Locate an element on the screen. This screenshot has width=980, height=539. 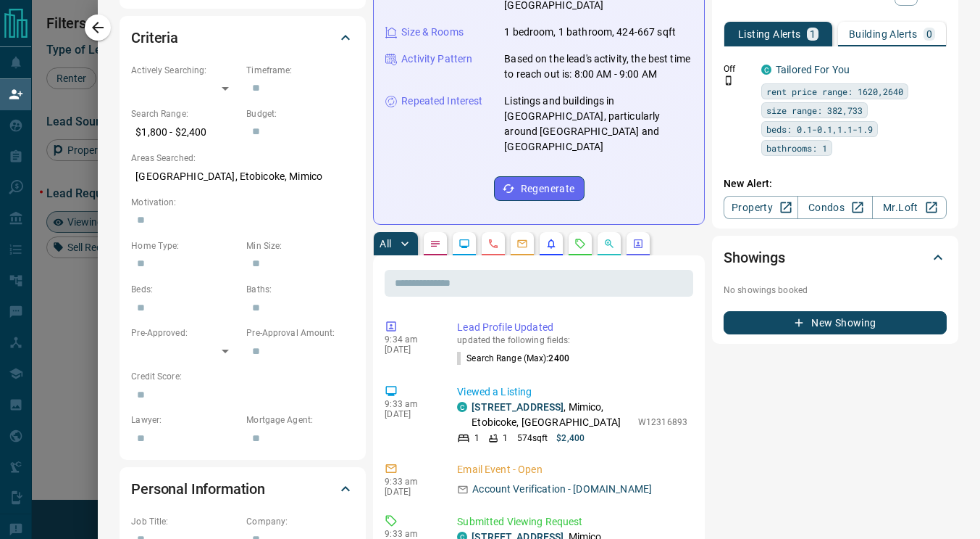
svg: Push Notification Only is located at coordinates (729, 80).